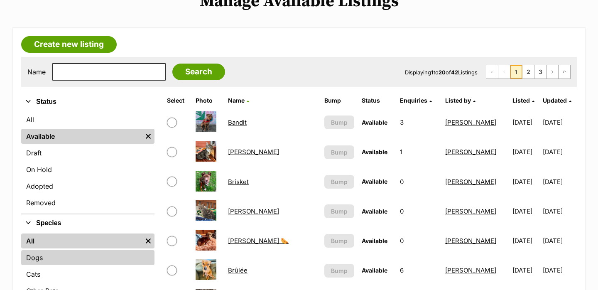 The image size is (598, 290). Describe the element at coordinates (88, 258) in the screenshot. I see `a: Dogs` at that location.